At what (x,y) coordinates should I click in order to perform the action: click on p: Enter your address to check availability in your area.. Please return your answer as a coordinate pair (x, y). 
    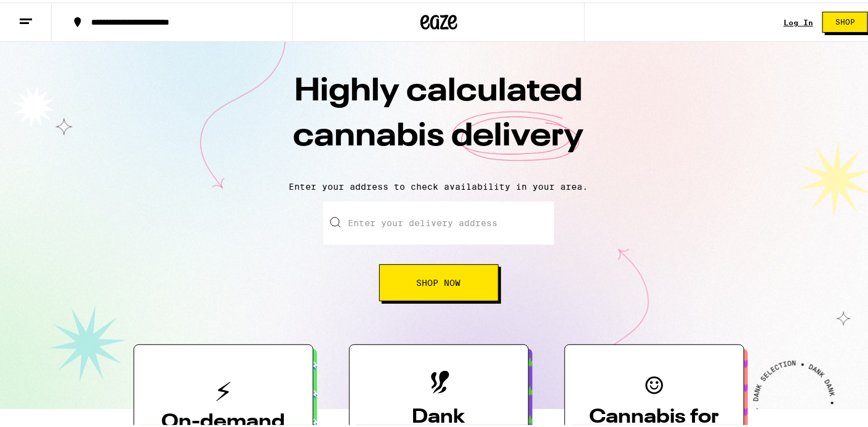
    Looking at the image, I should click on (438, 184).